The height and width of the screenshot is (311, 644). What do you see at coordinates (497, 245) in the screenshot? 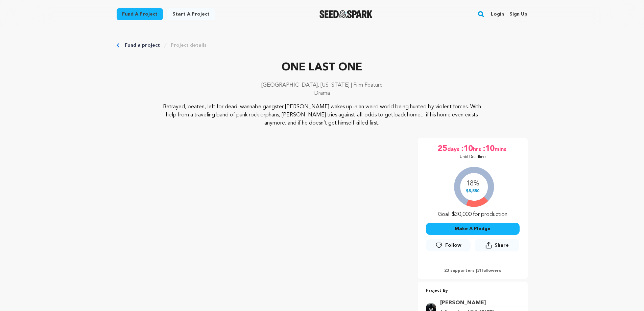
I see `button: Share` at bounding box center [497, 245].